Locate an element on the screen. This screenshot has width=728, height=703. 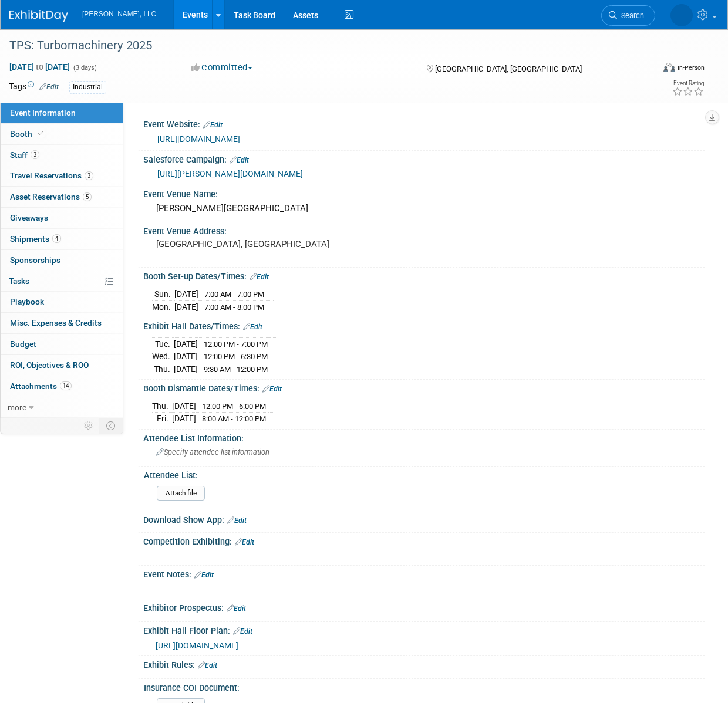
div: Industrial is located at coordinates (88, 87).